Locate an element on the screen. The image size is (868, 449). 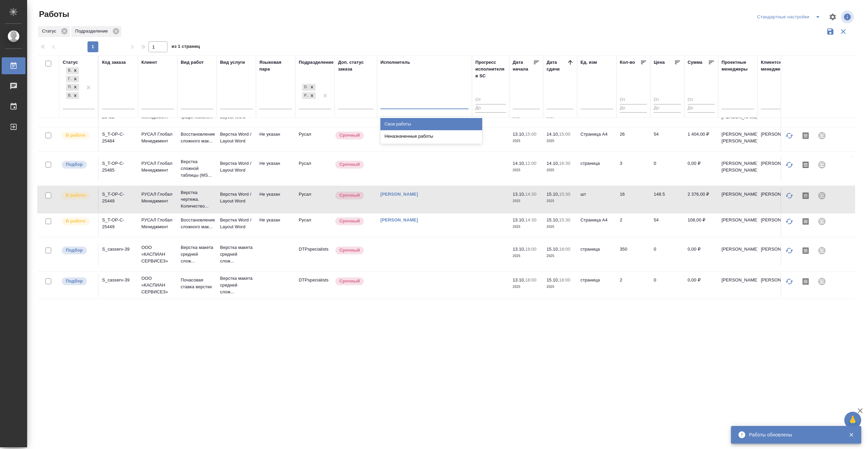
td: 0,00 ₽ is located at coordinates (701, 285).